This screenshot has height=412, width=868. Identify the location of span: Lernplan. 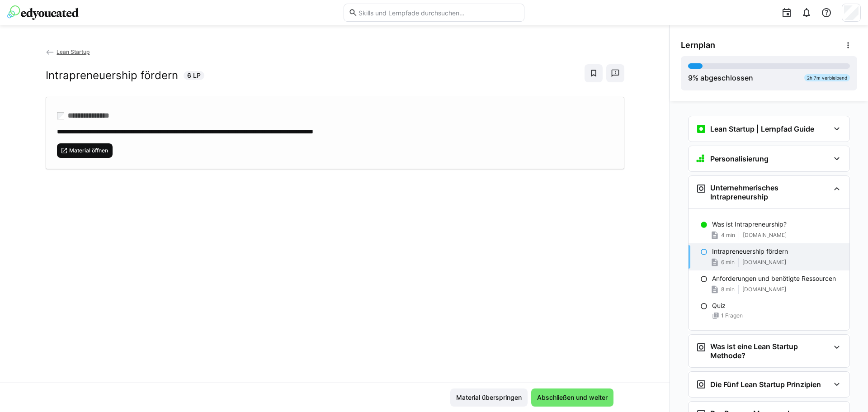
(699, 45).